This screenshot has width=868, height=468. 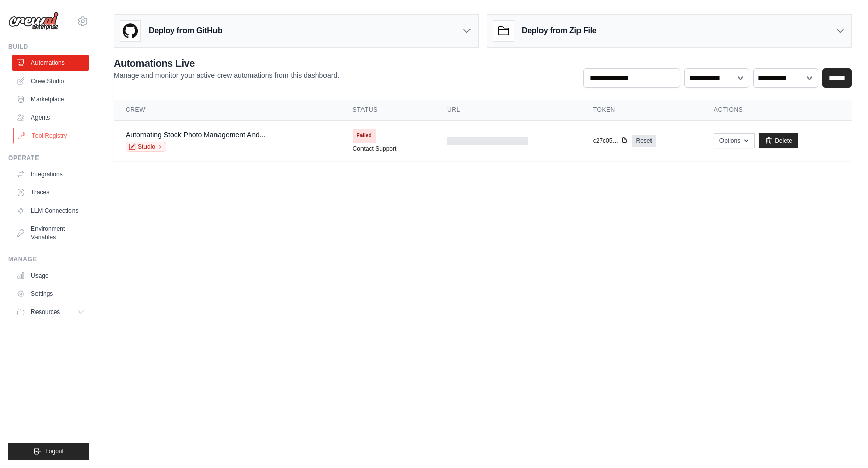 What do you see at coordinates (50, 276) in the screenshot?
I see `a: Usage` at bounding box center [50, 276].